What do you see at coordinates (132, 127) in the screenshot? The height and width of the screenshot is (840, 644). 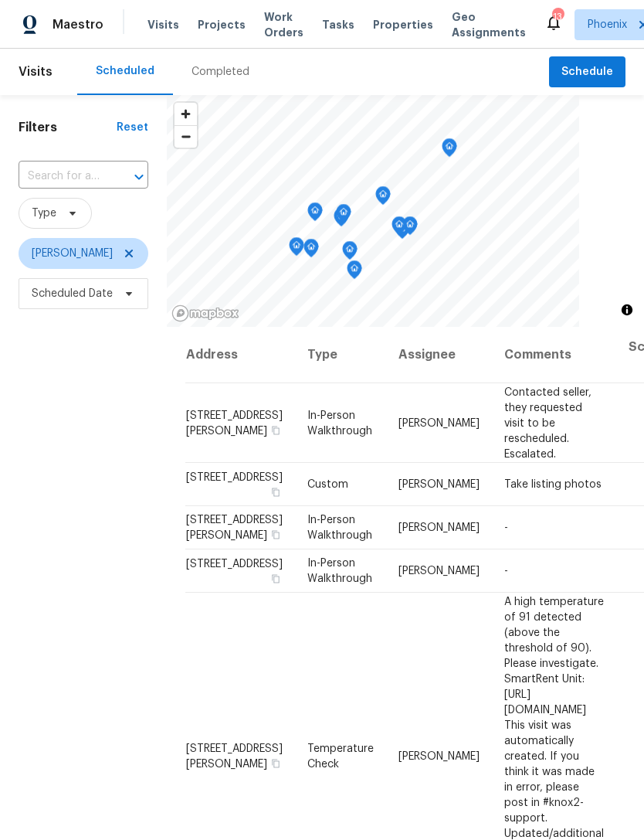 I see `div: Reset` at bounding box center [132, 127].